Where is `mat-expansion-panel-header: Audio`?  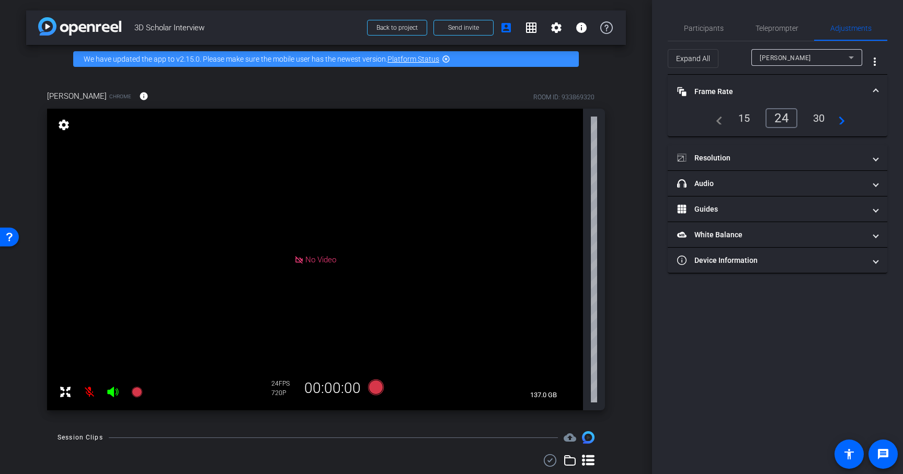 mat-expansion-panel-header: Audio is located at coordinates (778, 184).